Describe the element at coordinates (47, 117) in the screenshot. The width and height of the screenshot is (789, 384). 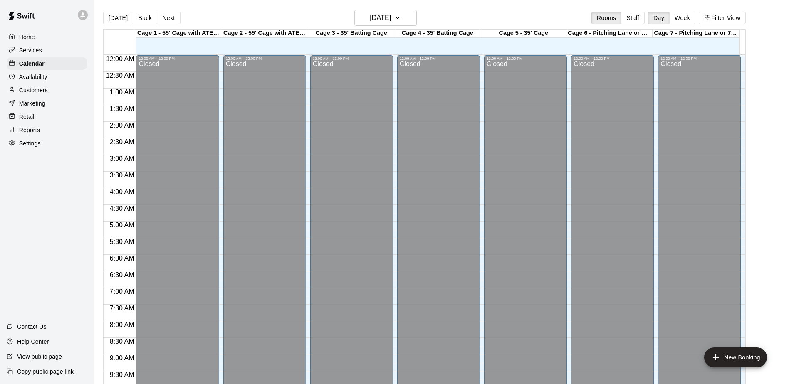
I see `div: Retail` at that location.